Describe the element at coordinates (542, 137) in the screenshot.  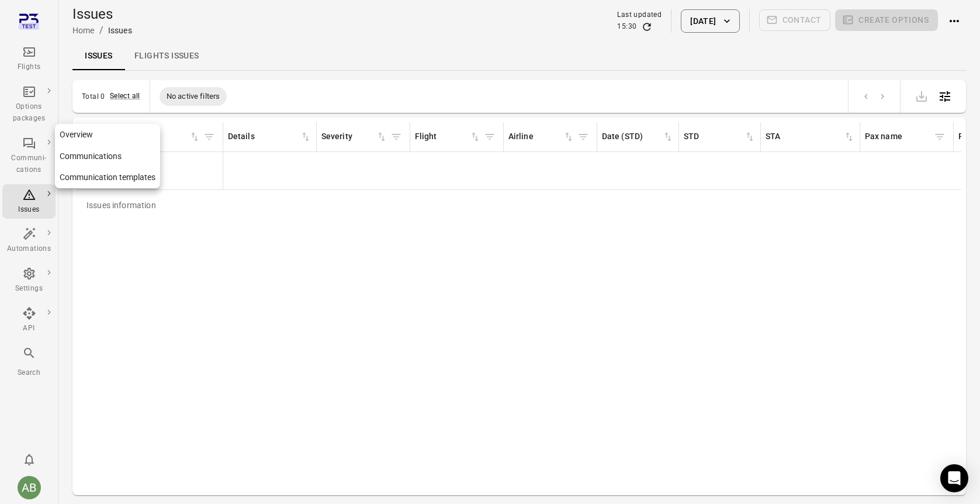
I see `div: Sort by airline in ascending order` at that location.